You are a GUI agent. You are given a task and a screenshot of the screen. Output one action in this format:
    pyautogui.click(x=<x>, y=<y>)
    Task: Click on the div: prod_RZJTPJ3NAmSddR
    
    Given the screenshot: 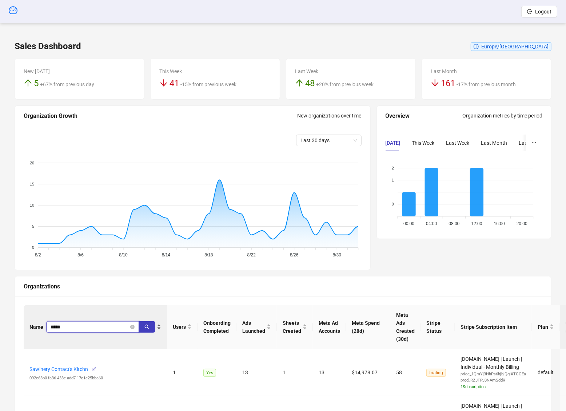 What is the action you would take?
    pyautogui.click(x=493, y=381)
    